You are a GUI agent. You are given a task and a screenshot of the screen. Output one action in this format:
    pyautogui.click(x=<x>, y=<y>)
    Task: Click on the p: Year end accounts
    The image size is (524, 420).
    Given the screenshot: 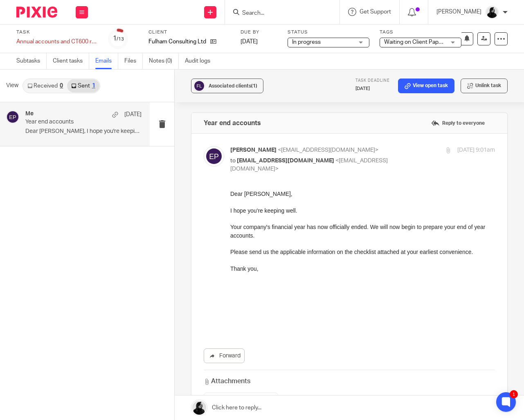 What is the action you would take?
    pyautogui.click(x=72, y=122)
    